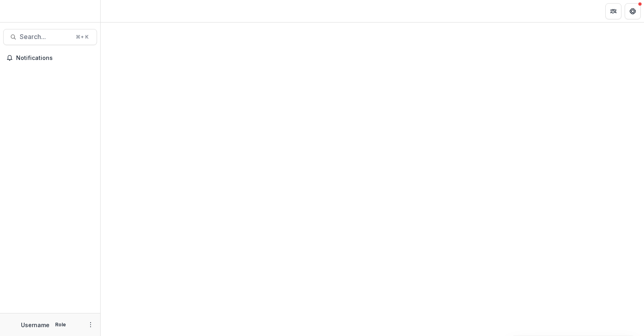 Image resolution: width=644 pixels, height=336 pixels. I want to click on p: Username, so click(35, 325).